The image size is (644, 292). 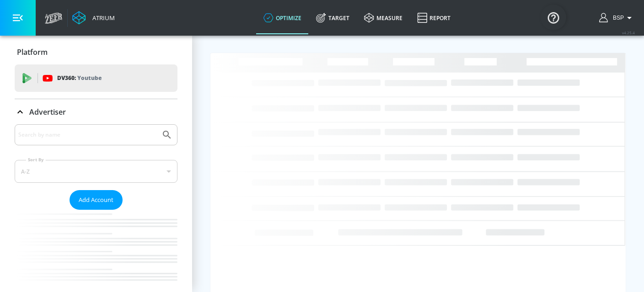 I want to click on label: Sort By, so click(x=36, y=160).